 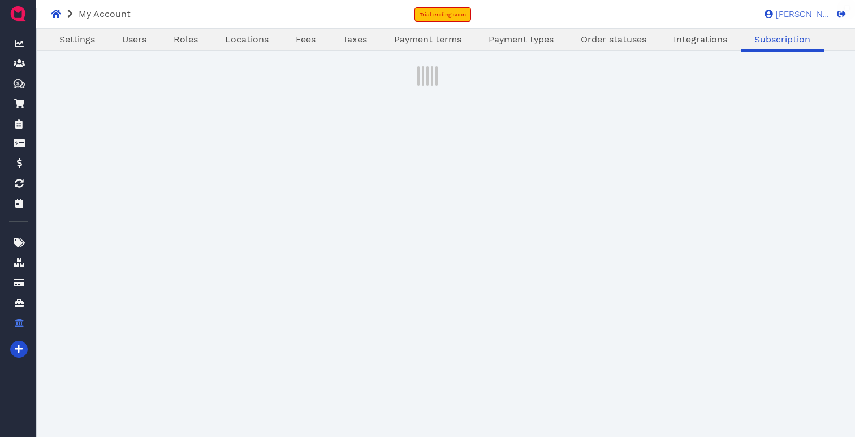 What do you see at coordinates (77, 39) in the screenshot?
I see `span: Settings` at bounding box center [77, 39].